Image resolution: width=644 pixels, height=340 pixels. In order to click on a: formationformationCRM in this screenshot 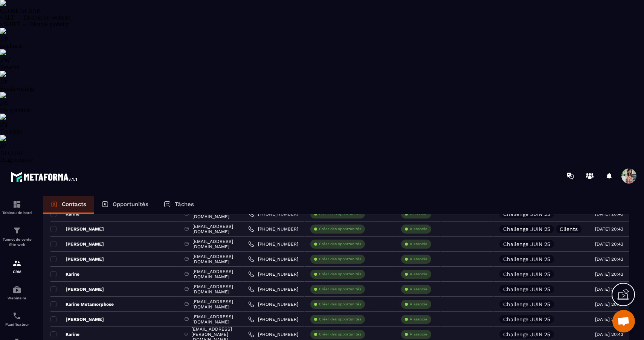, I will do `click(17, 266)`.